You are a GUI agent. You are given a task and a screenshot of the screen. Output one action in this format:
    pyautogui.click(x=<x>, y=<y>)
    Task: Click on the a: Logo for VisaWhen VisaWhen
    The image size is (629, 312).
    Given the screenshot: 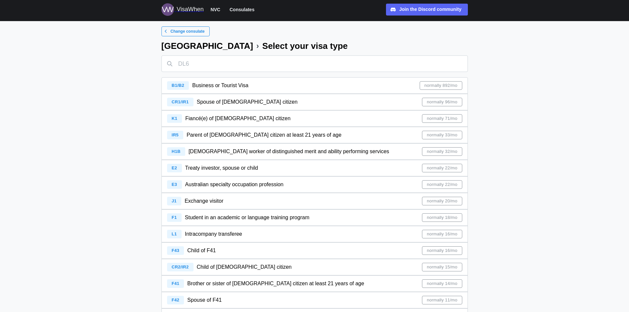 What is the action you would take?
    pyautogui.click(x=183, y=10)
    